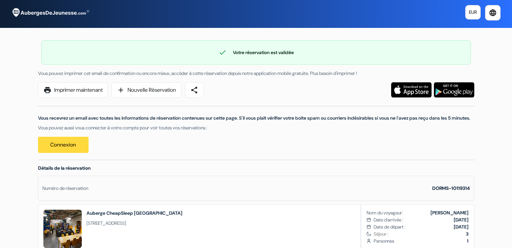  Describe the element at coordinates (65, 188) in the screenshot. I see `div: Numéro de réservation` at that location.